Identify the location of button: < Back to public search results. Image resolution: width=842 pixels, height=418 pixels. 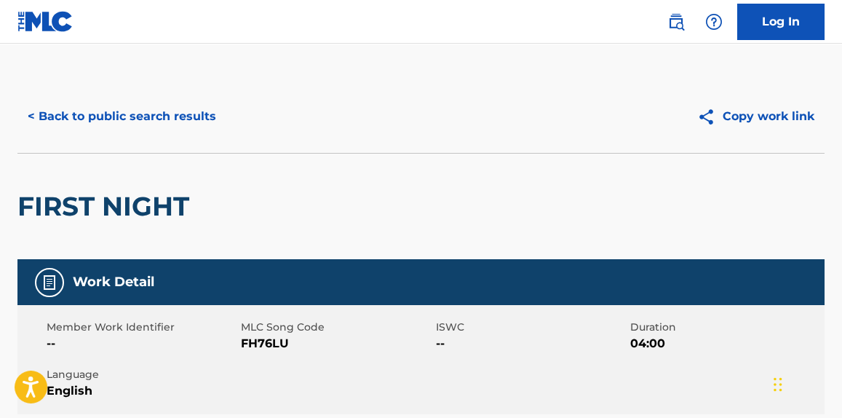
(122, 116).